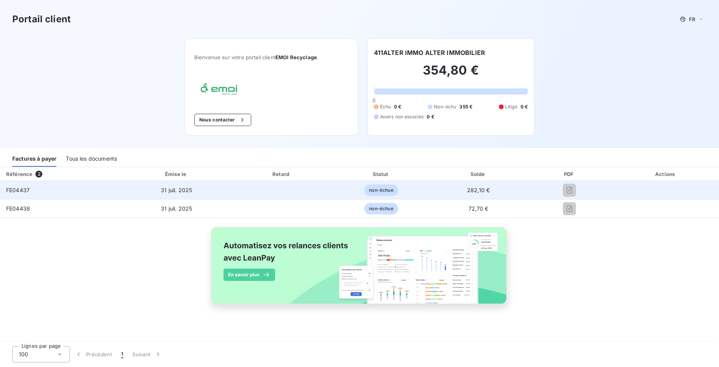 The width and height of the screenshot is (719, 367). I want to click on span: Non-échu, so click(445, 107).